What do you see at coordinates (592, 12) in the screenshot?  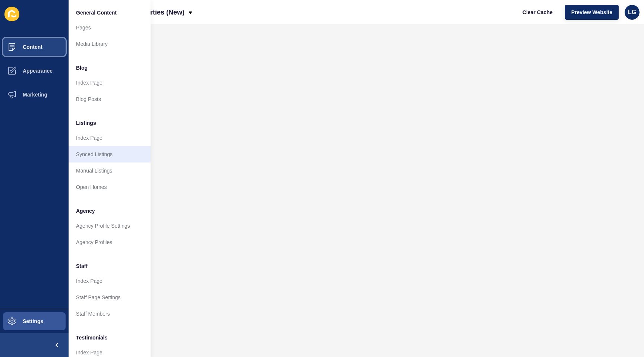 I see `span: Preview Website` at bounding box center [592, 12].